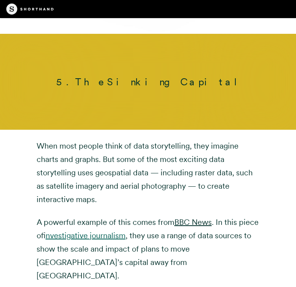 The width and height of the screenshot is (296, 287). What do you see at coordinates (148, 249) in the screenshot?
I see `p: A powerful example of this comes from . In this piece of , they use a range of data sources to sh...` at bounding box center [148, 249].